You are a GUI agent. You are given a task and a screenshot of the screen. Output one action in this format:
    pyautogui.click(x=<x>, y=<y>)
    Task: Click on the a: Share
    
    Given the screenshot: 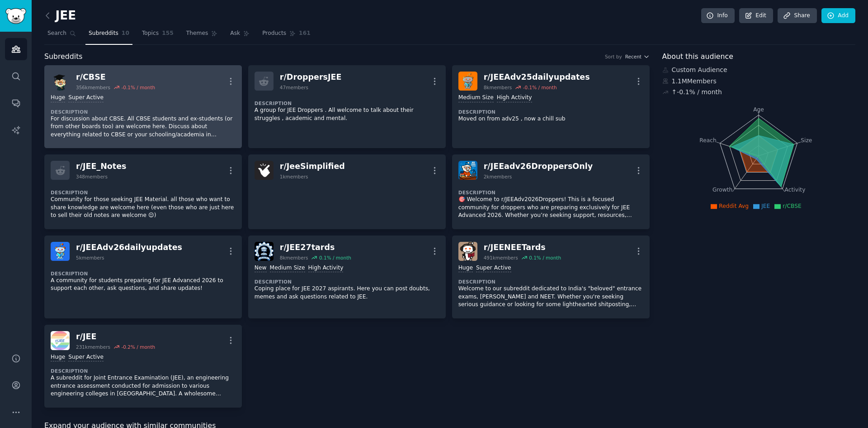 What is the action you would take?
    pyautogui.click(x=797, y=16)
    